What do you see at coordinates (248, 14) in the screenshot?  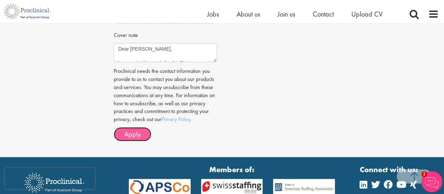 I see `a: About us` at bounding box center [248, 14].